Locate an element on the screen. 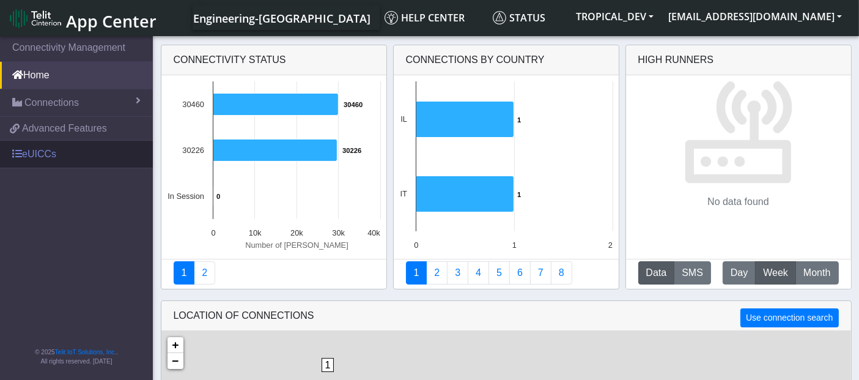 The width and height of the screenshot is (859, 380). img: status.svg is located at coordinates (500, 18).